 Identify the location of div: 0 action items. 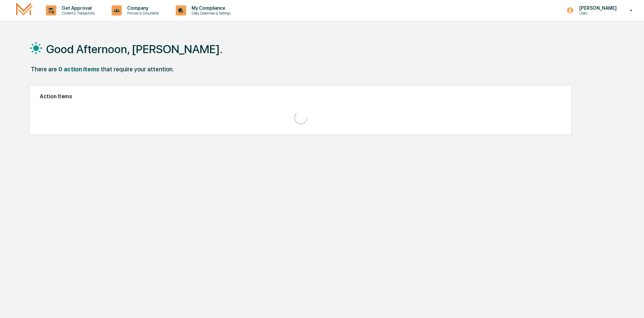
(79, 69).